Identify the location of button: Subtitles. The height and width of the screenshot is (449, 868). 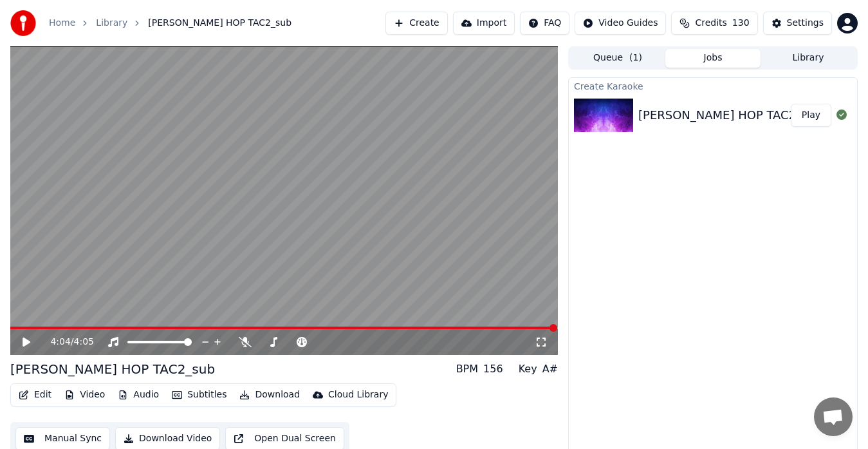
(199, 395).